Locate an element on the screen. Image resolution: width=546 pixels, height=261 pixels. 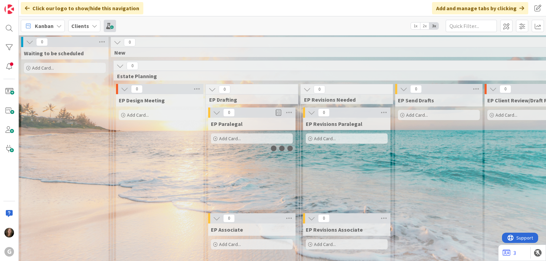
a: 3 is located at coordinates (509, 253).